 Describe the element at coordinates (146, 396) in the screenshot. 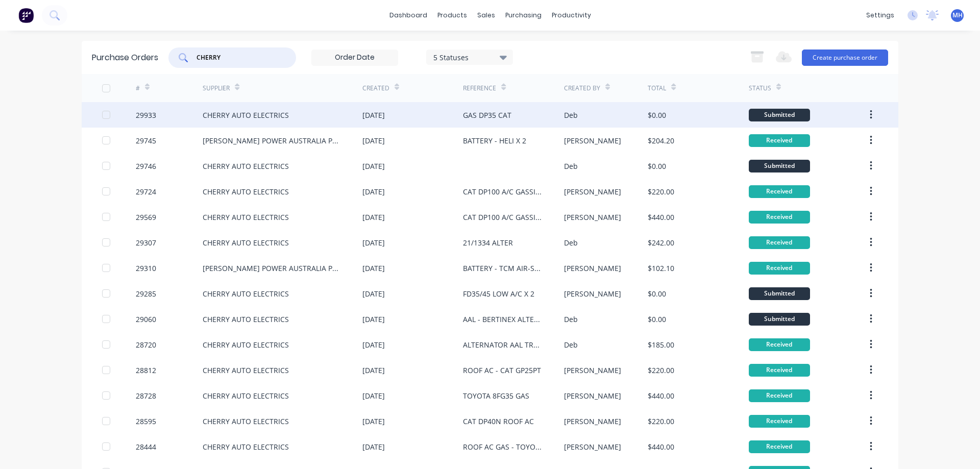

I see `div: 28728` at that location.